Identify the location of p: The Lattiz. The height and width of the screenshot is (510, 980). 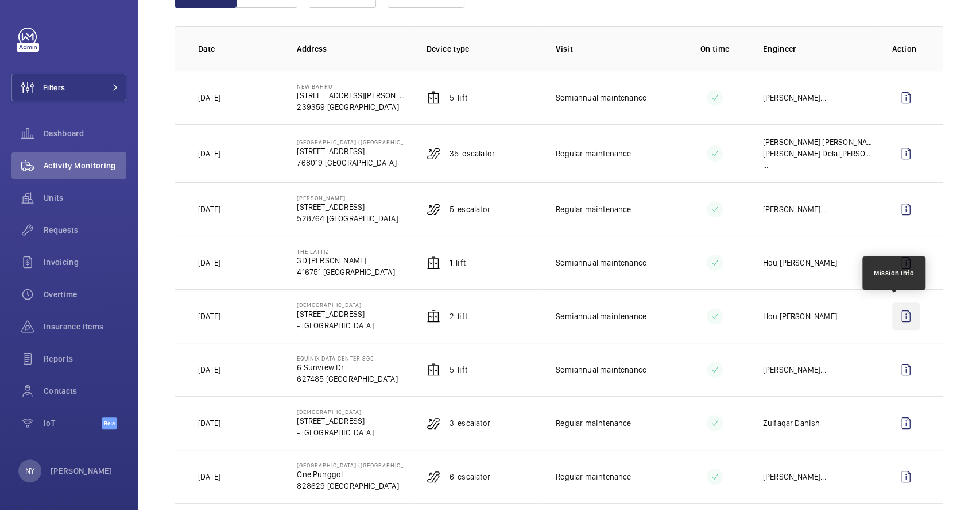
(346, 251).